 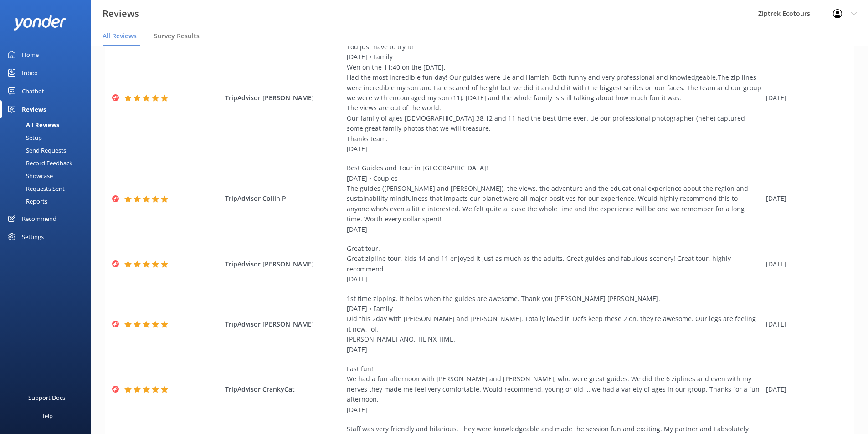 What do you see at coordinates (46, 398) in the screenshot?
I see `div: Support Docs` at bounding box center [46, 398].